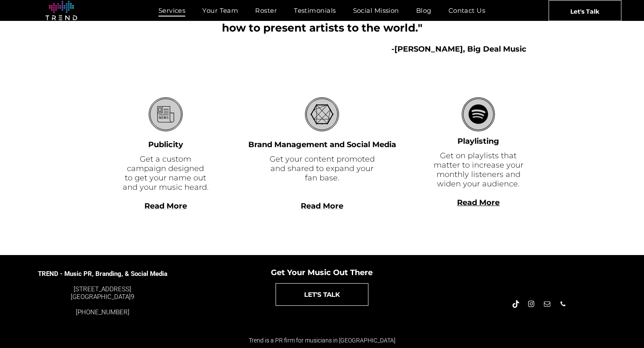 The width and height of the screenshot is (644, 348). Describe the element at coordinates (585, 12) in the screenshot. I see `span: Let's Talk` at that location.